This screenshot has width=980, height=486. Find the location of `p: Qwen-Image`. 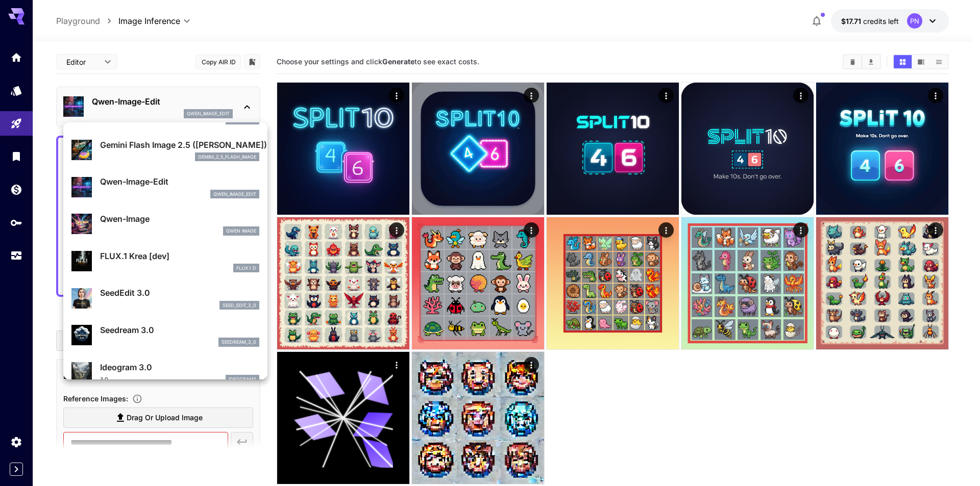

p: Qwen-Image is located at coordinates (180, 219).